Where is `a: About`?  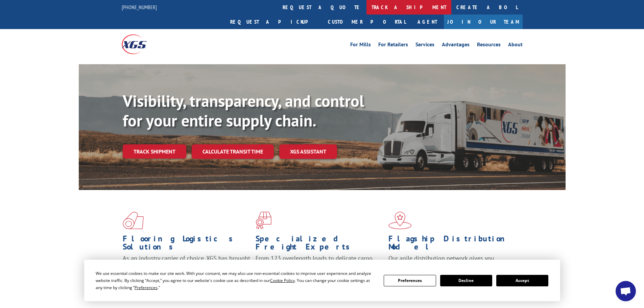 a: About is located at coordinates (515, 45).